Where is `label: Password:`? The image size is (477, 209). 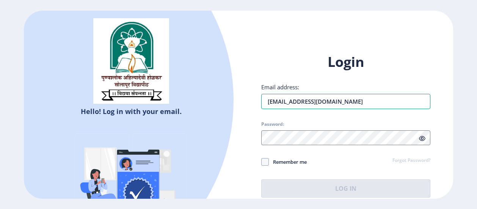
label: Password: is located at coordinates (273, 124).